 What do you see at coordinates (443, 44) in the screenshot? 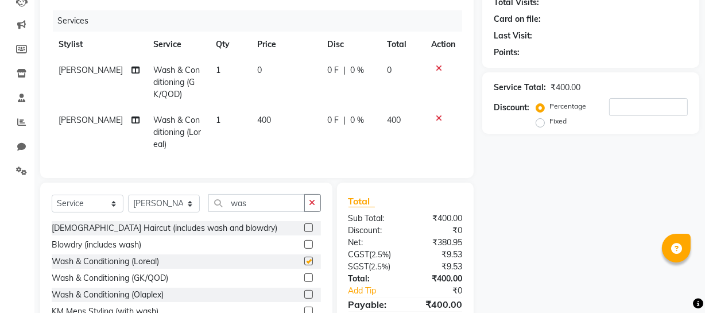
I see `th: Action` at bounding box center [443, 44].